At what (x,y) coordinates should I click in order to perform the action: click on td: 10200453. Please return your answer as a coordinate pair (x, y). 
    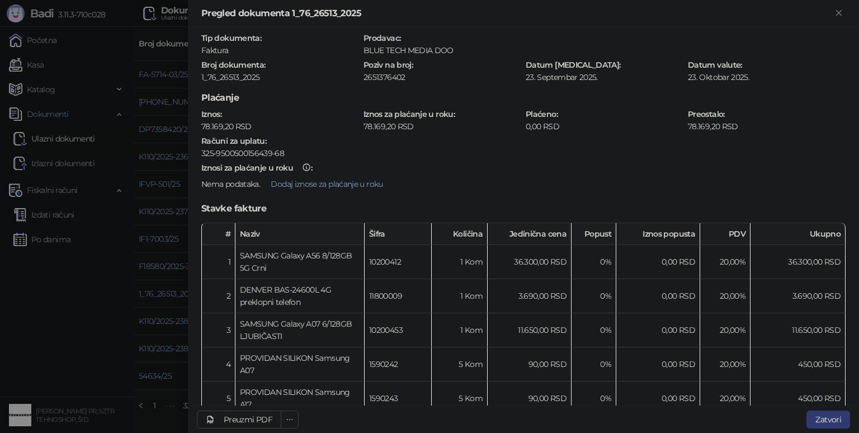
    Looking at the image, I should click on (398, 330).